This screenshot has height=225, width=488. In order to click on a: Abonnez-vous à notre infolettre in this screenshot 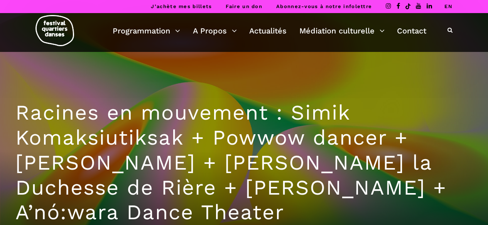, I will do `click(324, 6)`.